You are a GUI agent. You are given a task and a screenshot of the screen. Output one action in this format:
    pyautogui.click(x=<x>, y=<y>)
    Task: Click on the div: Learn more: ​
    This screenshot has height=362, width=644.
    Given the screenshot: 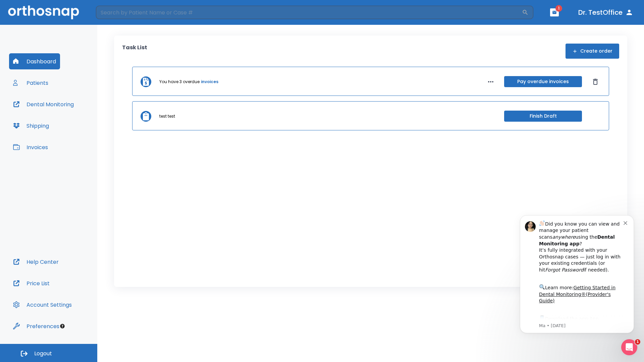 What is the action you would take?
    pyautogui.click(x=71, y=92)
    